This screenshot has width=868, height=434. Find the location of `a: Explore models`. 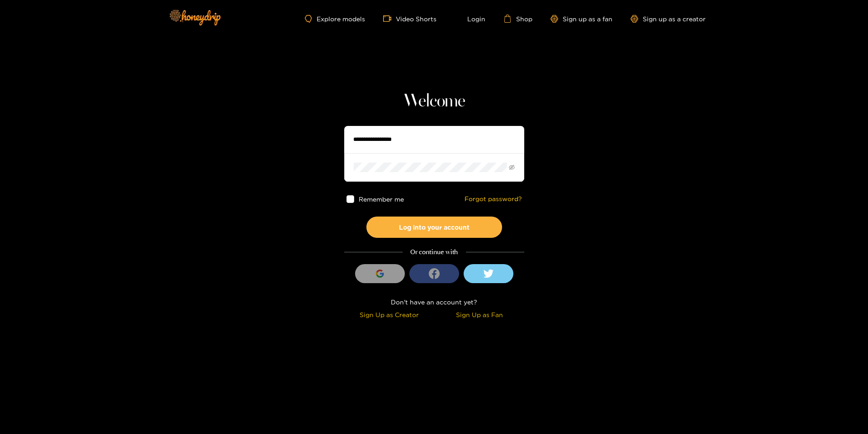

a: Explore models is located at coordinates (335, 19).